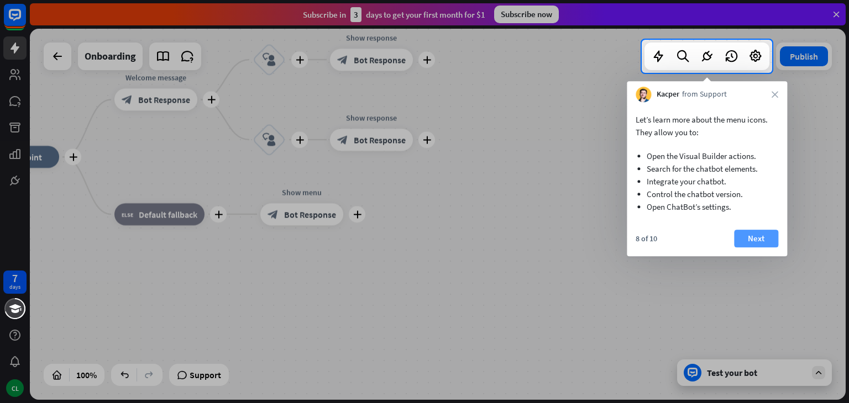 The height and width of the screenshot is (403, 849). Describe the element at coordinates (667, 94) in the screenshot. I see `span: Kacper` at that location.